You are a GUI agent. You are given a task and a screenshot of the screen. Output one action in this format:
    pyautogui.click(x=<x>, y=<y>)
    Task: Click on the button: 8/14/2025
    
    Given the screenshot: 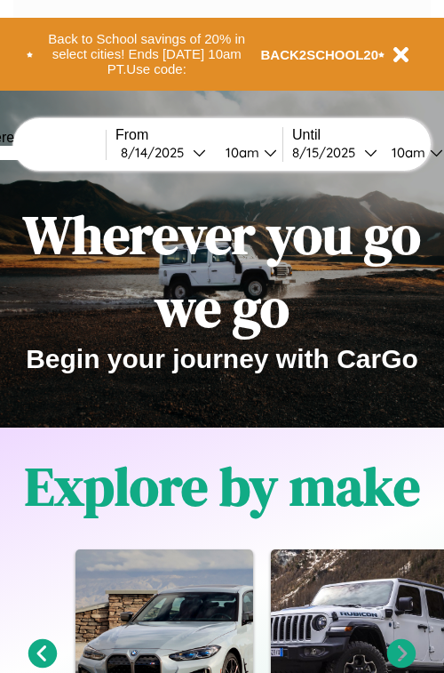 What is the action you would take?
    pyautogui.click(x=164, y=152)
    